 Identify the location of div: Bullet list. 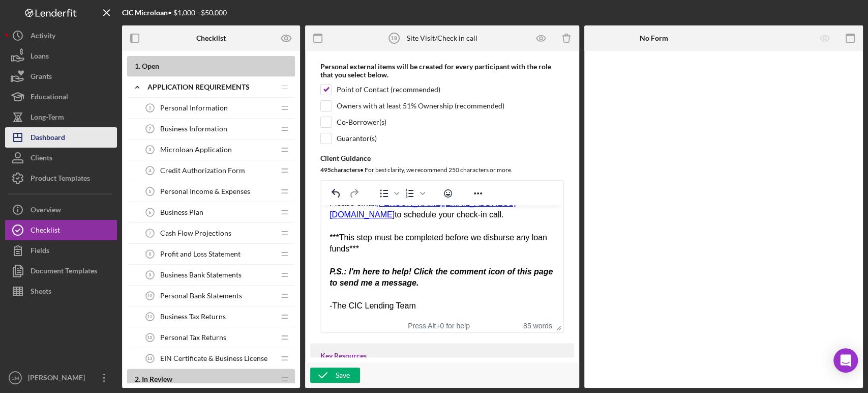
(388, 194).